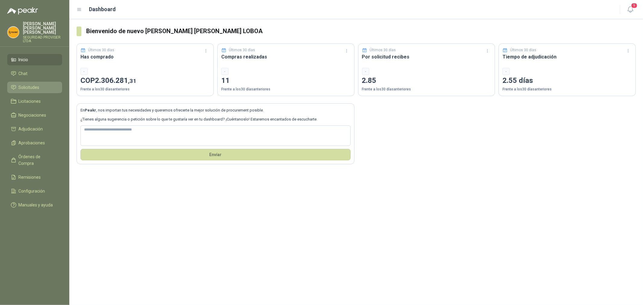 This screenshot has height=305, width=643. I want to click on span: Negociaciones, so click(33, 115).